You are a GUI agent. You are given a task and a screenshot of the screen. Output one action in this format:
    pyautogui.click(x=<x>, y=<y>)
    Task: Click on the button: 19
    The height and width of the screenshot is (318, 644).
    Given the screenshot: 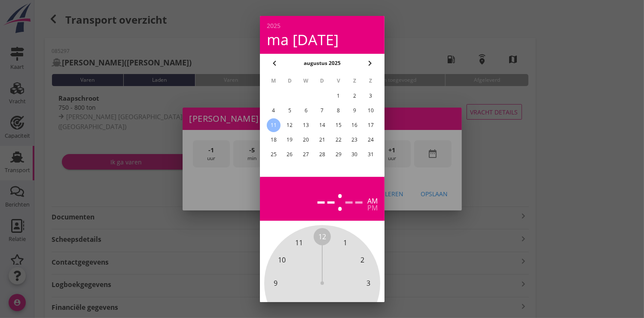 What is the action you would take?
    pyautogui.click(x=290, y=140)
    